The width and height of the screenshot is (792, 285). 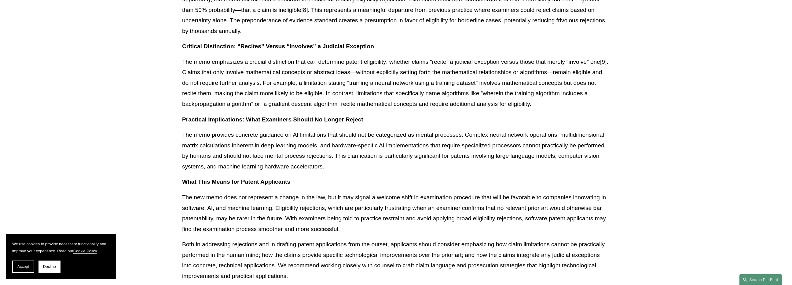 I want to click on span: Decline, so click(x=49, y=267).